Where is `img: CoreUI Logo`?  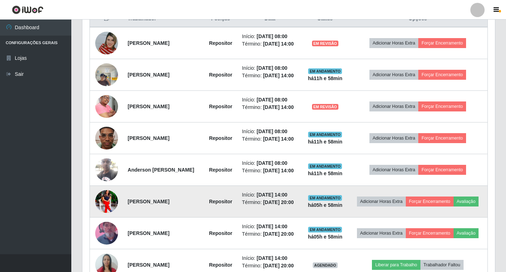 img: CoreUI Logo is located at coordinates (27, 10).